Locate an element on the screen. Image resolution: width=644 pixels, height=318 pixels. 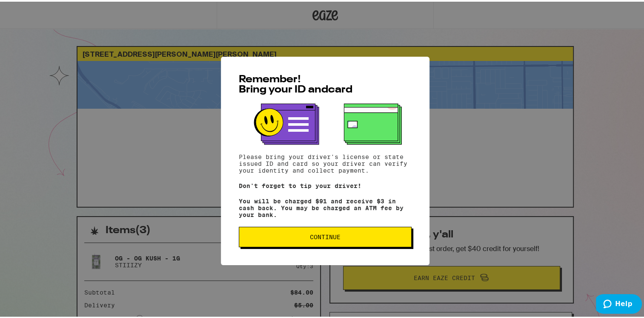
p: You will be charged $91 and receive $3 in cash back. You may be charged an ATM fee by your bank. is located at coordinates (325, 206).